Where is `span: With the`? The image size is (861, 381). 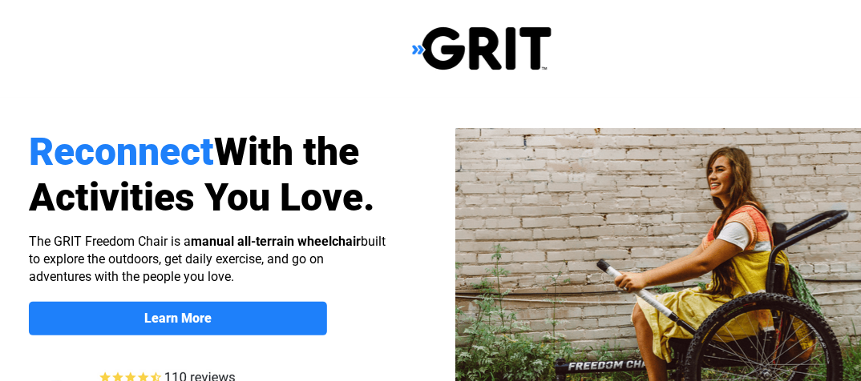 span: With the is located at coordinates (286, 151).